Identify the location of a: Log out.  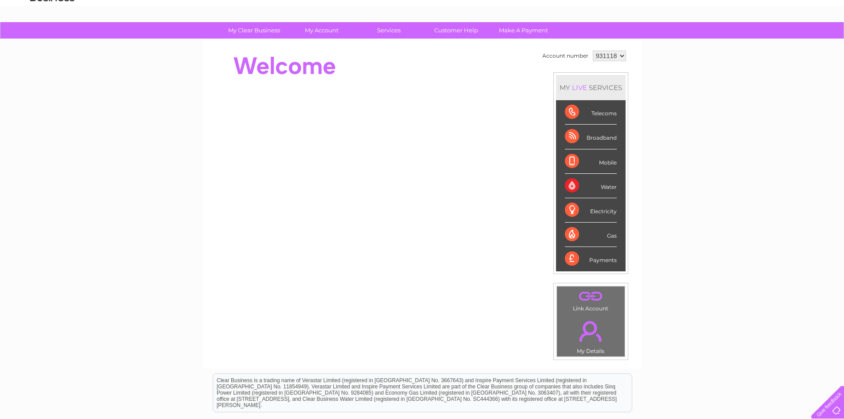
(825, 41).